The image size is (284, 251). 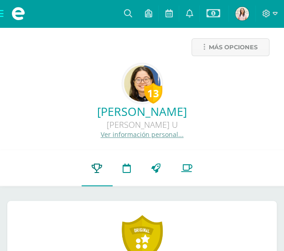 What do you see at coordinates (142, 84) in the screenshot?
I see `img: 4772b47e3dd5f90332dc8dafa54a8c7c.png` at bounding box center [142, 84].